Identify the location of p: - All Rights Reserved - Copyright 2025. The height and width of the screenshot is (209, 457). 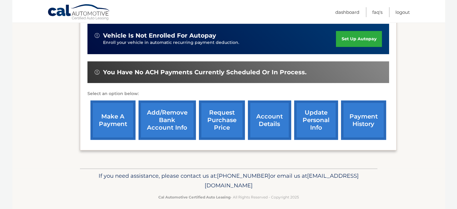
(229, 197).